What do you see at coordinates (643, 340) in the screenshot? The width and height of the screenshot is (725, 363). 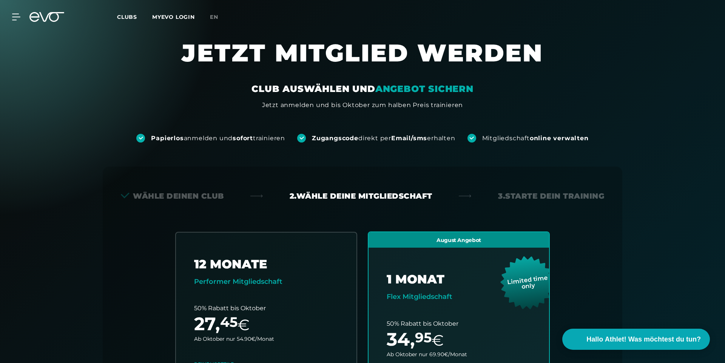 I see `span: Hallo Athlet! Was möchtest du tun?` at bounding box center [643, 340].